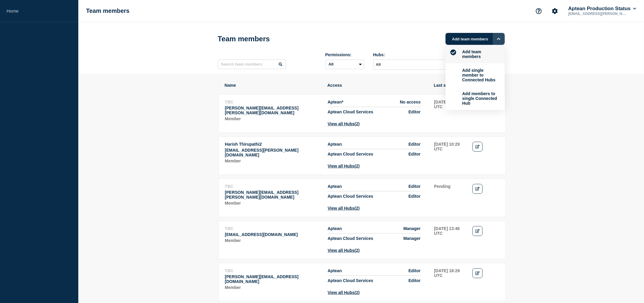 This screenshot has width=644, height=303. What do you see at coordinates (415, 55) in the screenshot?
I see `div: Hubs:` at bounding box center [415, 55].